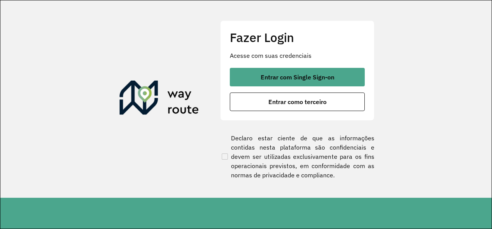  I want to click on img: Roteirizador AmbevTech, so click(159, 99).